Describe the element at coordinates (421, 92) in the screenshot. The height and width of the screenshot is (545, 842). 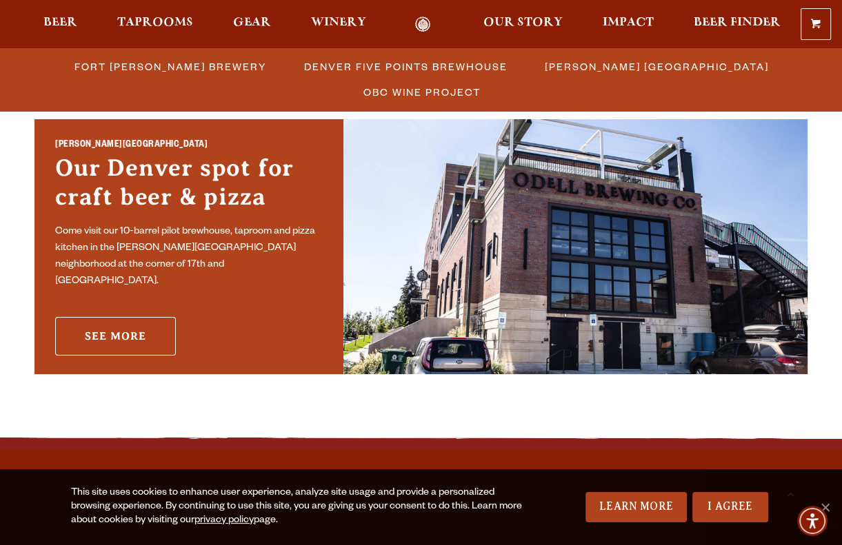
I see `a: OBC Wine Project` at that location.